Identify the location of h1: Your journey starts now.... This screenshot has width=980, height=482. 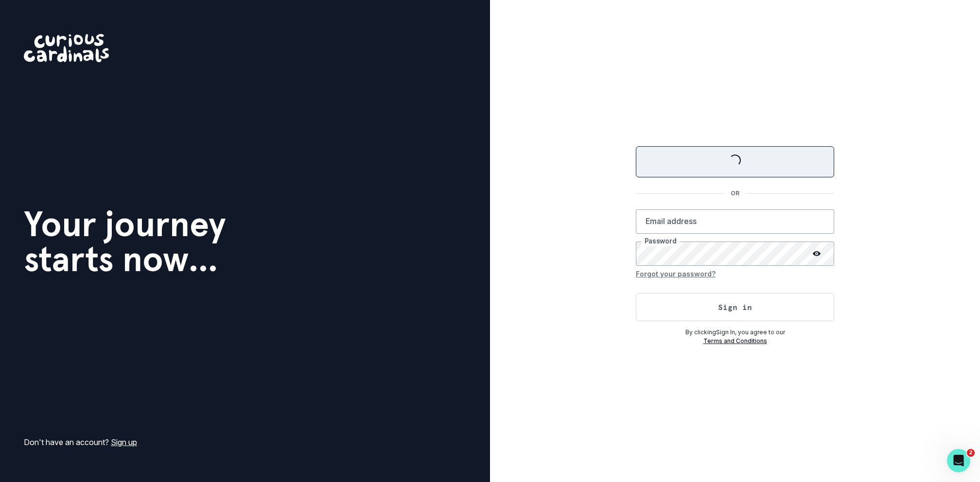
(125, 242).